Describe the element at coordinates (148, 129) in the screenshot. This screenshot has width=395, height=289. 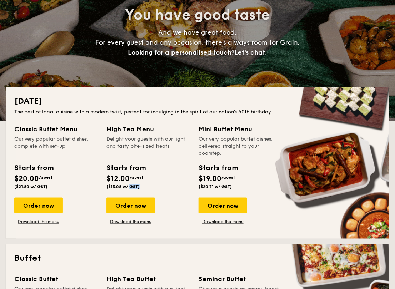
I see `div: High Tea Menu` at that location.